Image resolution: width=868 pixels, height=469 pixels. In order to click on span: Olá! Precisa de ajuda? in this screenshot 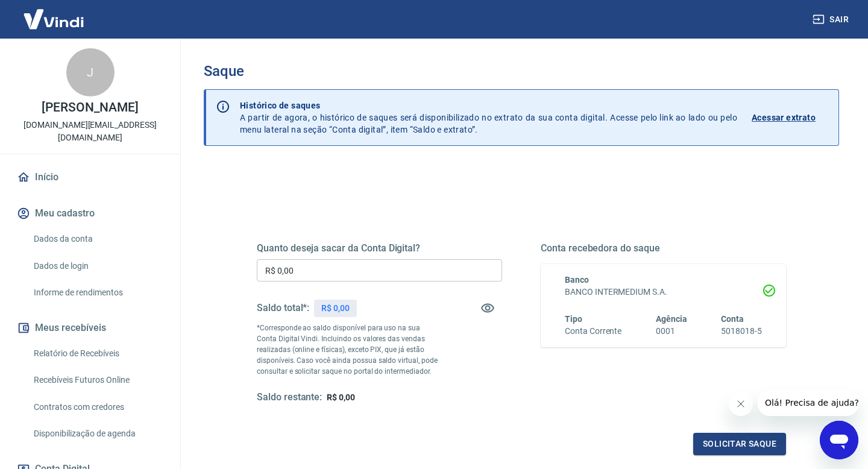, I will do `click(54, 13)`.